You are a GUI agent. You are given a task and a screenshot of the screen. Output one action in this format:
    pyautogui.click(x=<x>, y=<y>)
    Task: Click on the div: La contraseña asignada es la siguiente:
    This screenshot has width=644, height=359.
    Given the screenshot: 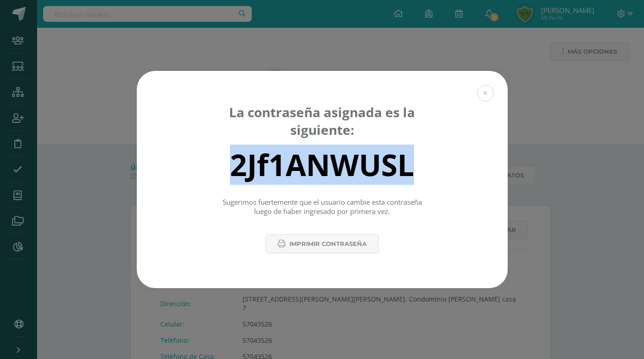 What is the action you would take?
    pyautogui.click(x=322, y=121)
    